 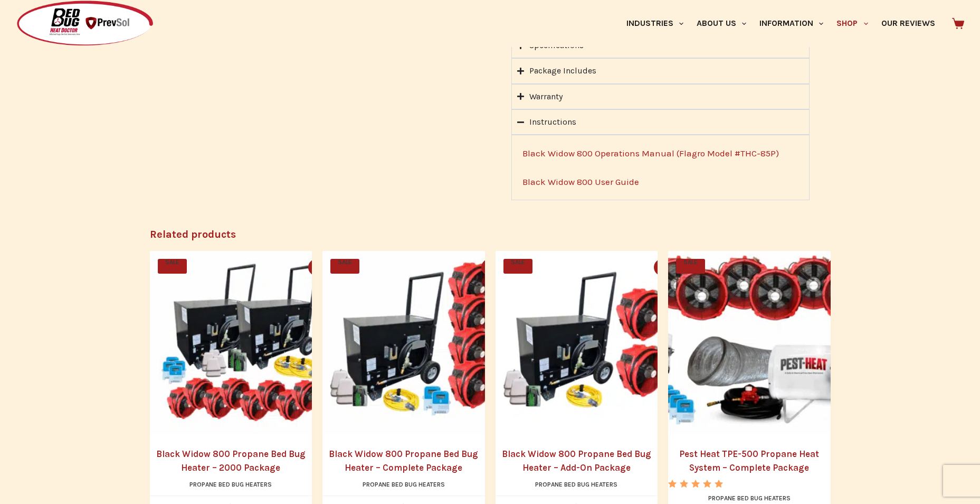 What do you see at coordinates (577, 460) in the screenshot?
I see `a: Black Widow 800 Propane Bed Bug Heater – Add-On Package` at bounding box center [577, 460].